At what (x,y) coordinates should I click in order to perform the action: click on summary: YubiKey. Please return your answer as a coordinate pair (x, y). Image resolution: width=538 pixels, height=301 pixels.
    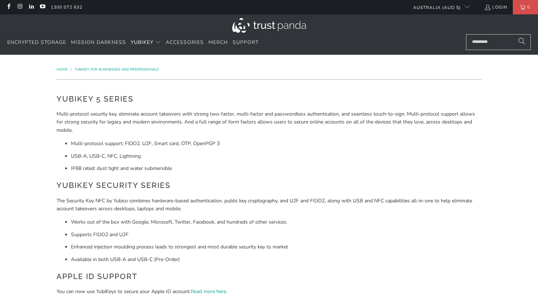
    Looking at the image, I should click on (146, 42).